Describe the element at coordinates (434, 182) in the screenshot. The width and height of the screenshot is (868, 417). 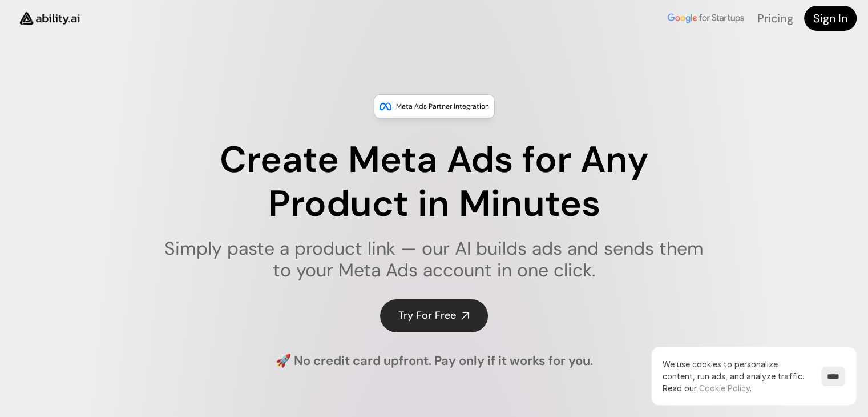
I see `h1: Create Meta Ads for Any Product in Minutes` at that location.